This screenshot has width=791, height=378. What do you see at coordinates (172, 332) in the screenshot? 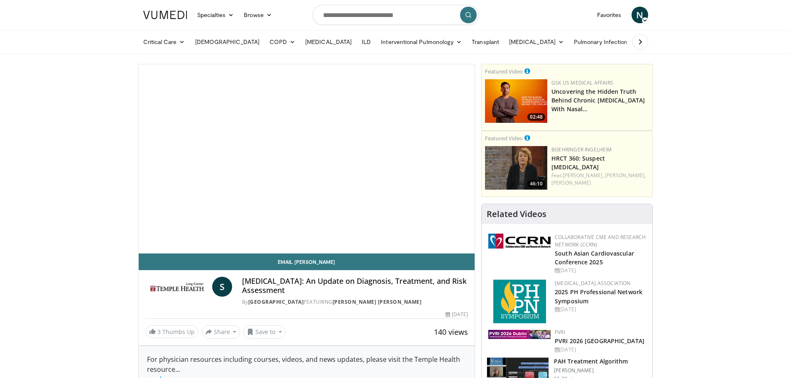
I see `a: 3 Thumbs Up` at bounding box center [172, 332].